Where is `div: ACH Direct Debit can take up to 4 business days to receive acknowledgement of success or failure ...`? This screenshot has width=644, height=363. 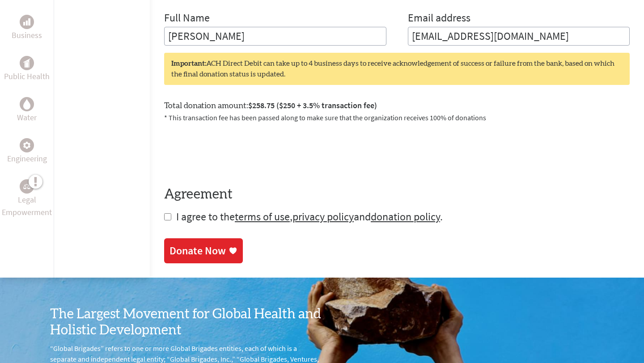 div: ACH Direct Debit can take up to 4 business days to receive acknowledgement of success or failure ... is located at coordinates (397, 69).